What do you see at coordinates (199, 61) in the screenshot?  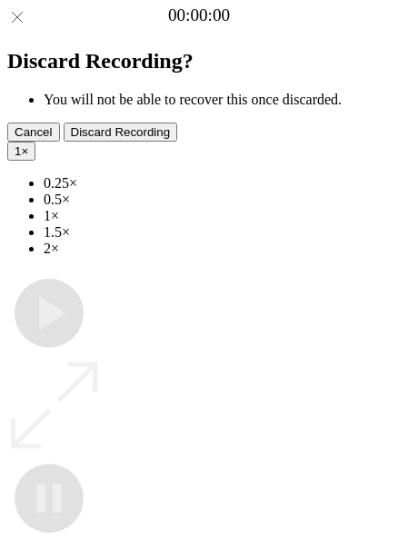 I see `h2: Discard Recording?` at bounding box center [199, 61].